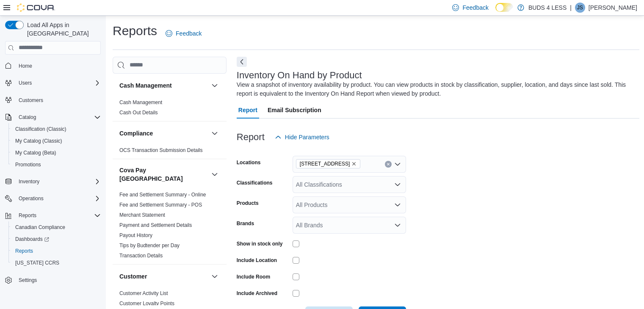 The width and height of the screenshot is (644, 309). What do you see at coordinates (388, 164) in the screenshot?
I see `button: Clear input` at bounding box center [388, 164].